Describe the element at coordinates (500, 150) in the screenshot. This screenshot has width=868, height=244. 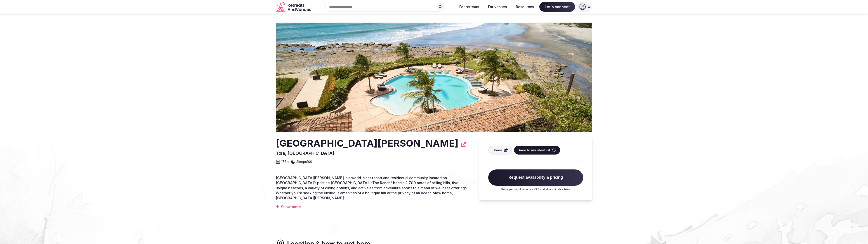
I see `button: Share` at that location.